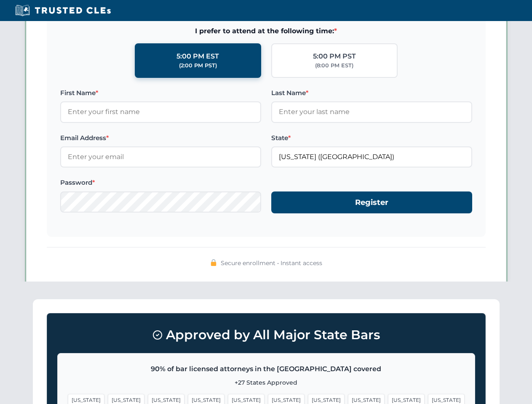 This screenshot has height=404, width=532. What do you see at coordinates (160, 112) in the screenshot?
I see `input: Enter your first name` at bounding box center [160, 112].